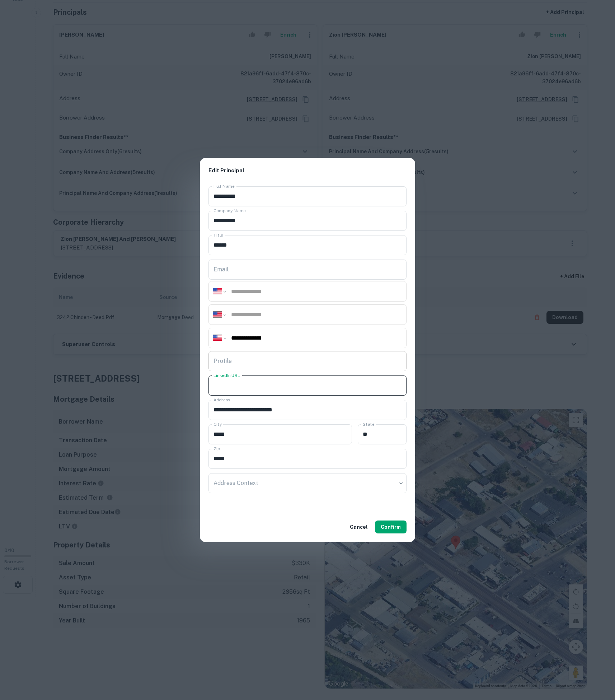 This screenshot has width=615, height=700. I want to click on label: State, so click(369, 424).